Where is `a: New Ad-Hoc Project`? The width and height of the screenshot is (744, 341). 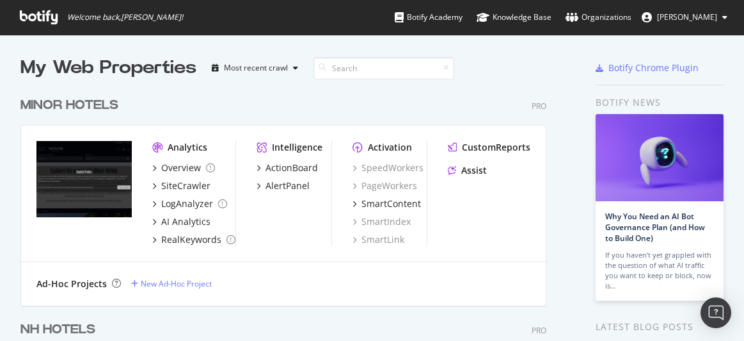 a: New Ad-Hoc Project is located at coordinates (172, 283).